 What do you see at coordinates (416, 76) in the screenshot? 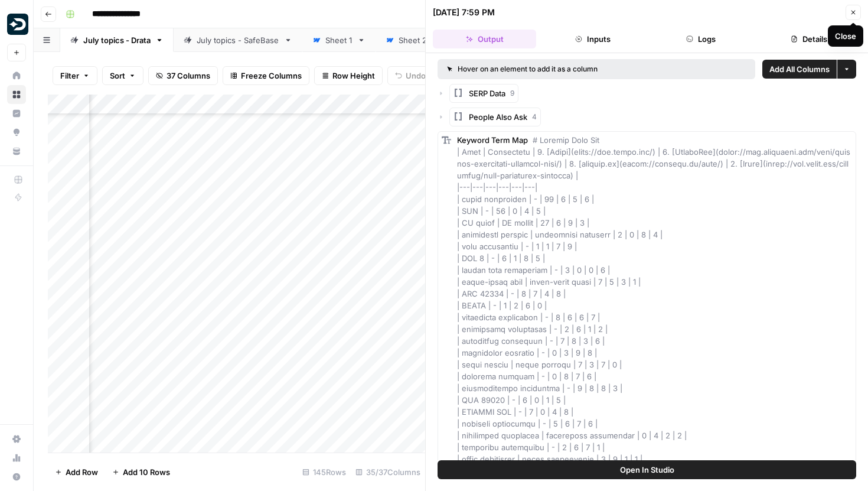
I see `span: Undo` at bounding box center [416, 76].